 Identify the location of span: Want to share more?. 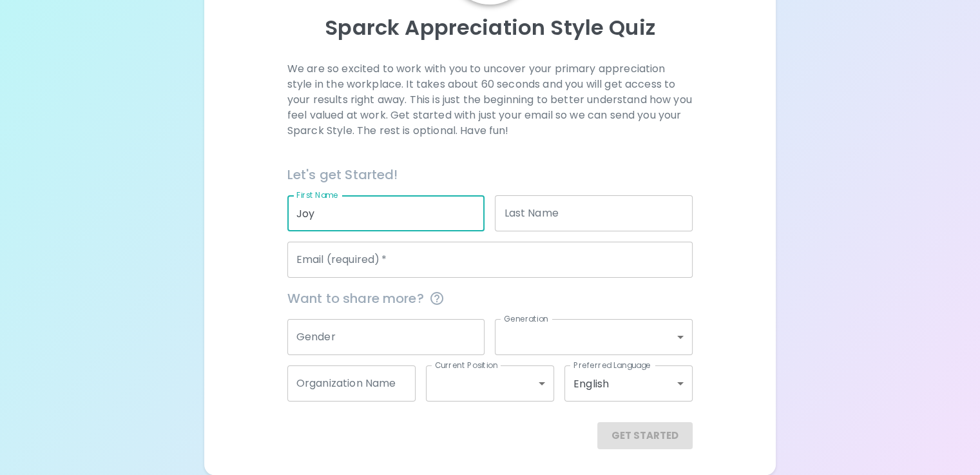
(490, 298).